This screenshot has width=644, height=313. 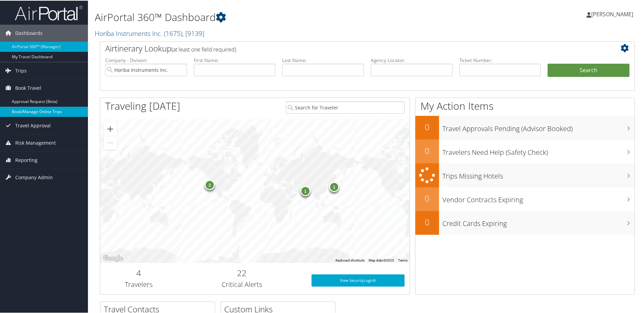 What do you see at coordinates (110, 142) in the screenshot?
I see `button: Zoom out` at bounding box center [110, 142].